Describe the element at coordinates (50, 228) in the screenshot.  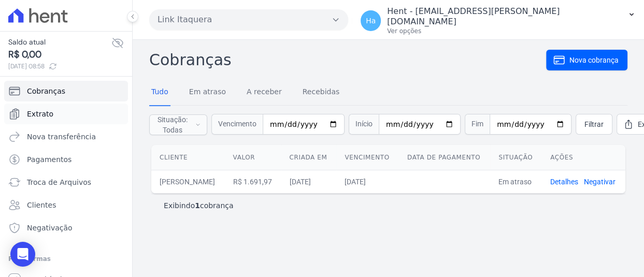
I see `span: Negativação` at that location.